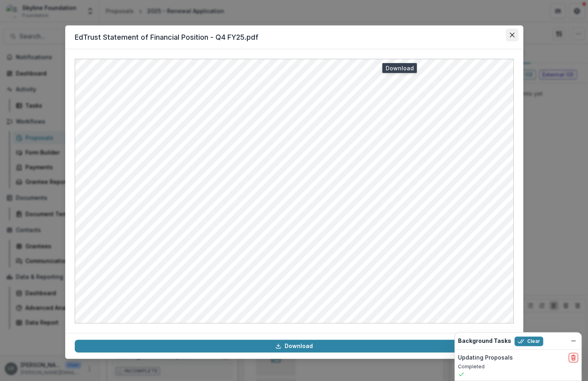 This screenshot has width=588, height=381. What do you see at coordinates (486, 358) in the screenshot?
I see `h2: Updating Proposals` at bounding box center [486, 358].